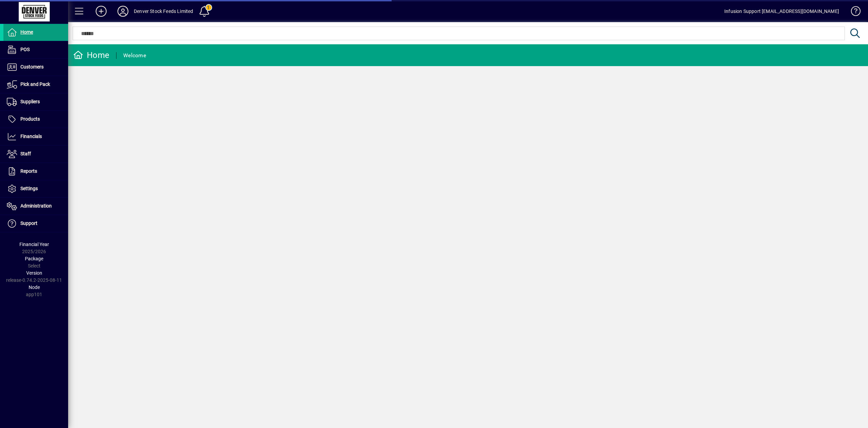 Image resolution: width=868 pixels, height=428 pixels. I want to click on div: Home, so click(92, 55).